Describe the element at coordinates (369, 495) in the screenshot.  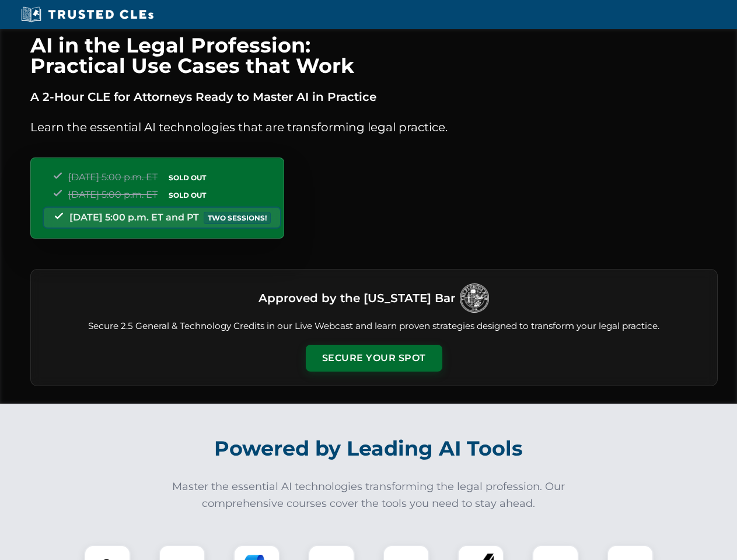
I see `p: Master the essential AI technologies transforming the legal profession. Our comprehensive courses...` at that location.